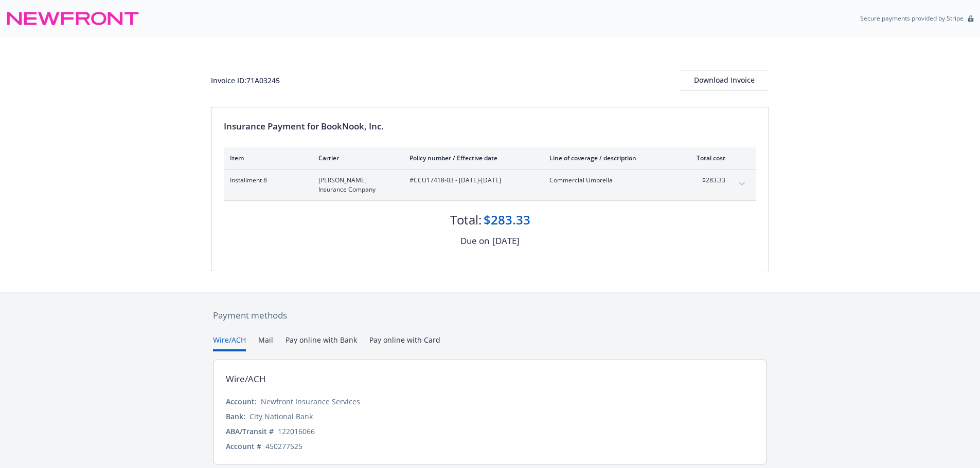  What do you see at coordinates (724, 80) in the screenshot?
I see `div: Download Invoice` at bounding box center [724, 80].